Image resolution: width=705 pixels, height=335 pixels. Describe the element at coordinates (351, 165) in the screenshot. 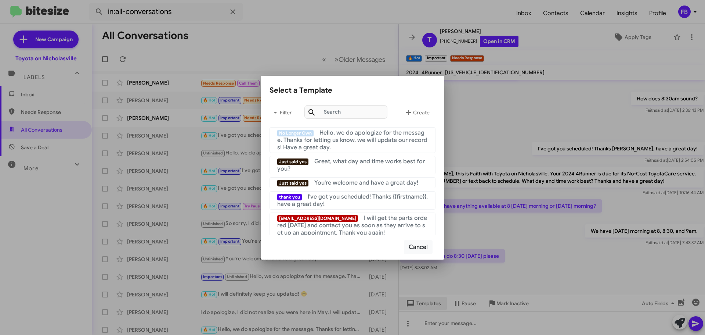

I see `span: Great, what day and time works best for you?` at that location.